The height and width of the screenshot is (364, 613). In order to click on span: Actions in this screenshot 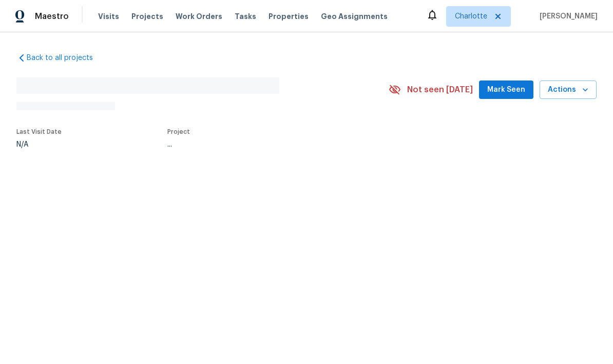, I will do `click(568, 90)`.